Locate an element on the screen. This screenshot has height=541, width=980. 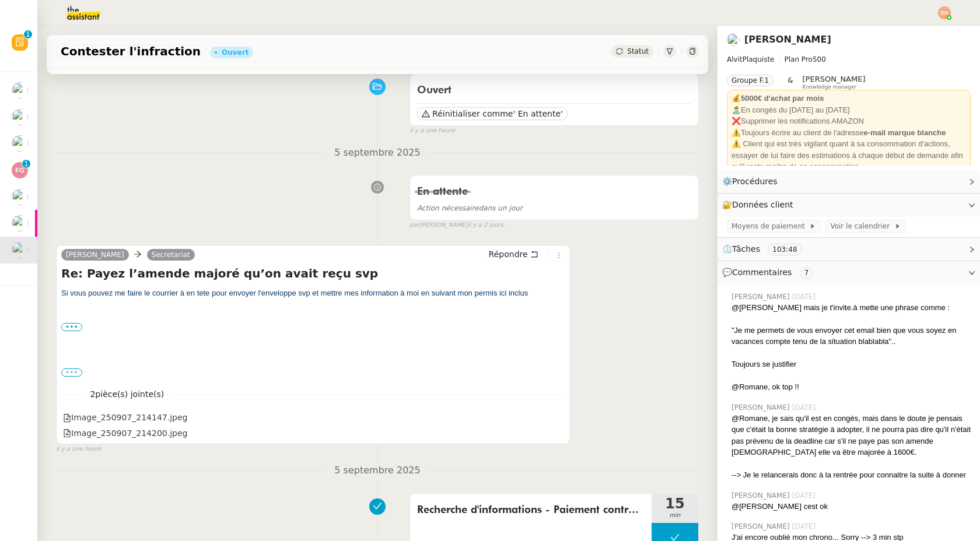
span: 2 is located at coordinates (127, 394).